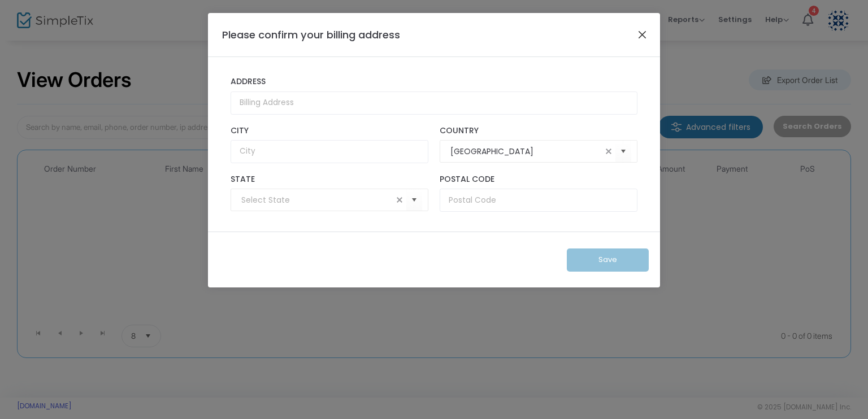 Image resolution: width=868 pixels, height=419 pixels. I want to click on input: Postal Code, so click(538, 200).